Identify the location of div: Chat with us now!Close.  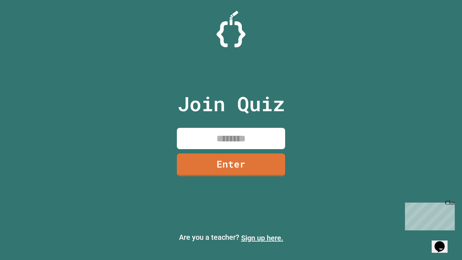
(26, 24).